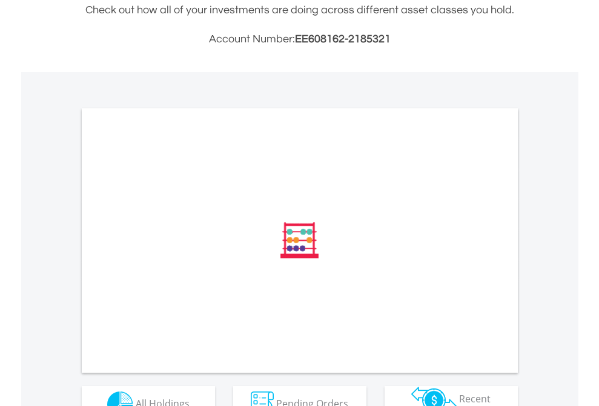 The width and height of the screenshot is (599, 406). What do you see at coordinates (300, 39) in the screenshot?
I see `h3: Account Number:` at bounding box center [300, 39].